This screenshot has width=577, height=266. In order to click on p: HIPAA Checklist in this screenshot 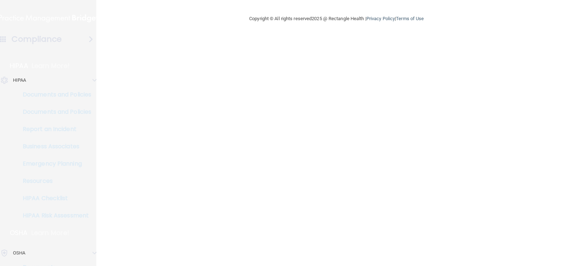, I will do `click(54, 199)`.